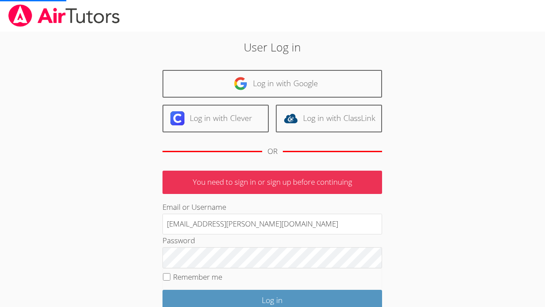 This screenshot has height=307, width=545. Describe the element at coordinates (194, 207) in the screenshot. I see `label: Email or Username` at that location.